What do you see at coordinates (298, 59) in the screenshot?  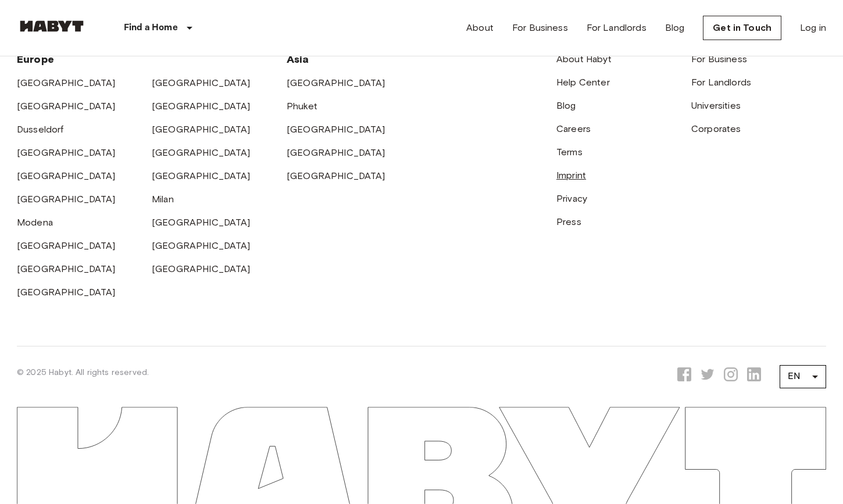 I see `span: Asia` at bounding box center [298, 59].